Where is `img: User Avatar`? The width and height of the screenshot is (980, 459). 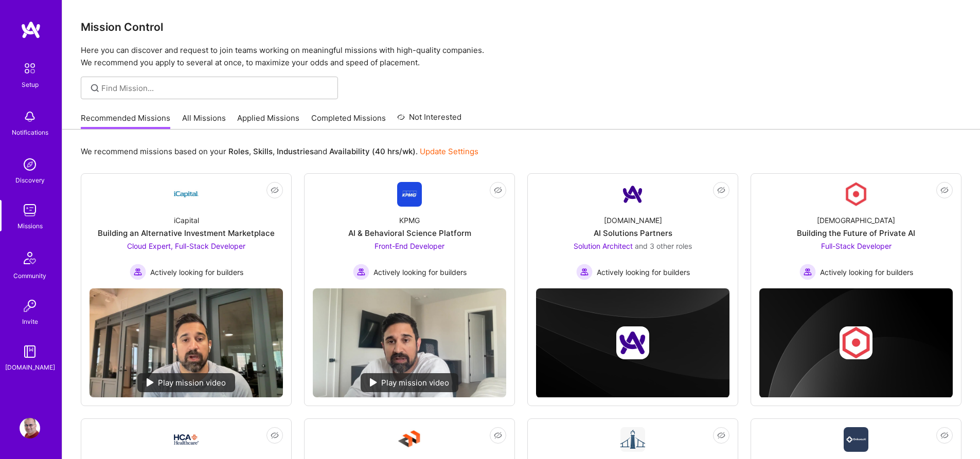 img: User Avatar is located at coordinates (30, 428).